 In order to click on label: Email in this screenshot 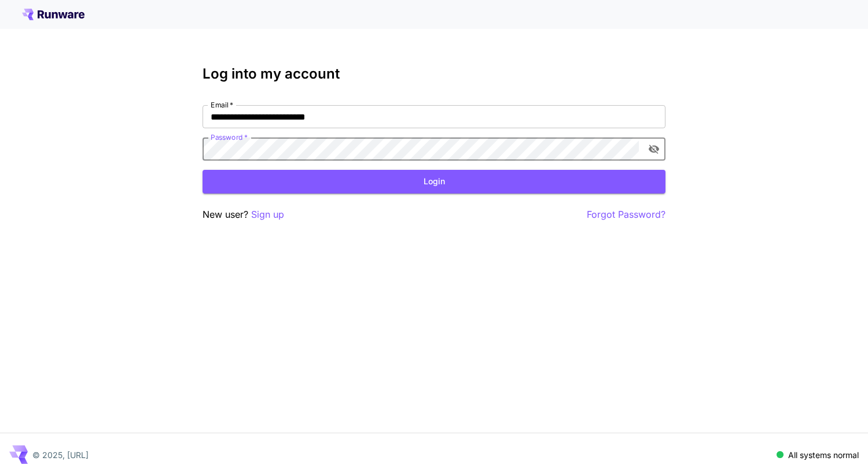, I will do `click(222, 104)`.